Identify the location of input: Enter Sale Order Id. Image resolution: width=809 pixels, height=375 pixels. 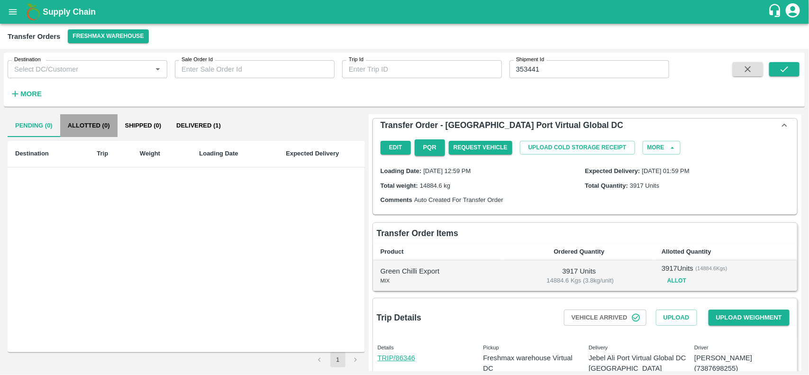
(254, 69).